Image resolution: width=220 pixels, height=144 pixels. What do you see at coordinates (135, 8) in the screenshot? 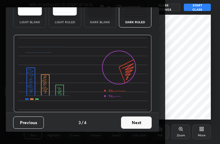
I see `img: darkRuledTheme.de295e13.svg` at bounding box center [135, 8].